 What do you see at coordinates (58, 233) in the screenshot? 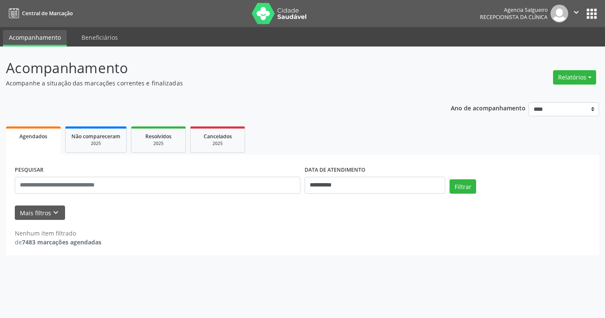
I see `div: Nenhum item filtrado` at bounding box center [58, 233].